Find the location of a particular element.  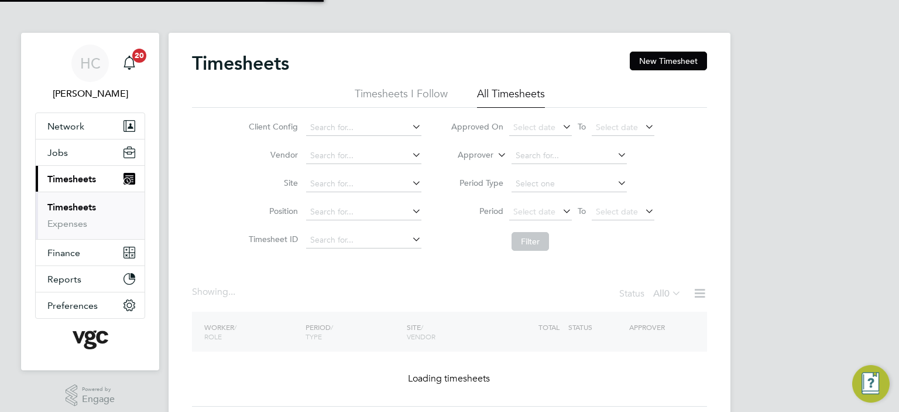

label: Period is located at coordinates (477, 211).